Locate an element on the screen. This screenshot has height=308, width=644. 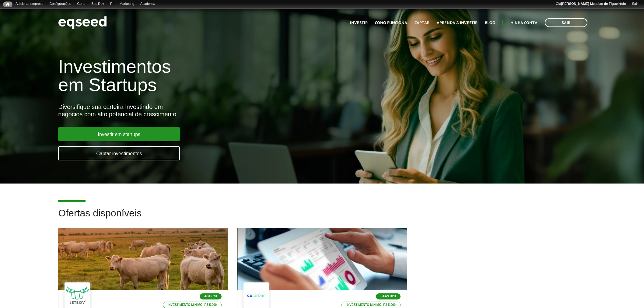
h1: Investimentos em Startups is located at coordinates (215, 76).